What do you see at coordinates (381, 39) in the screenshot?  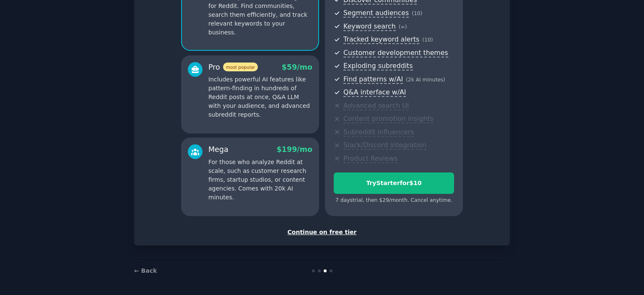 I see `span: Tracked keyword alerts` at bounding box center [381, 39].